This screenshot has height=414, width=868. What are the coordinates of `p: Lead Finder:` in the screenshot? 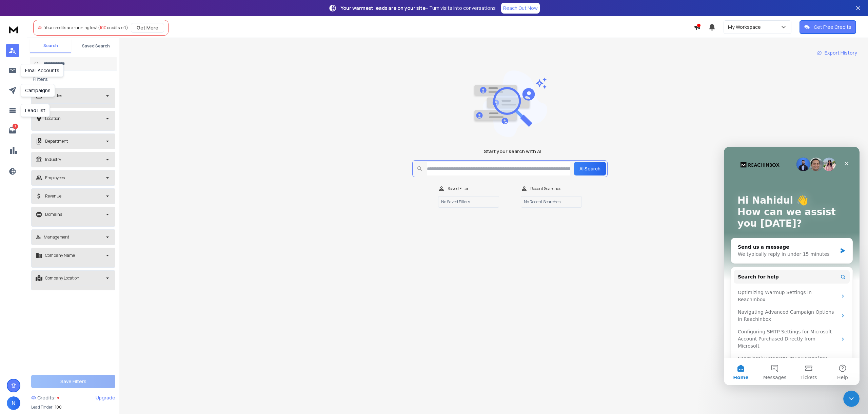 It's located at (42, 408).